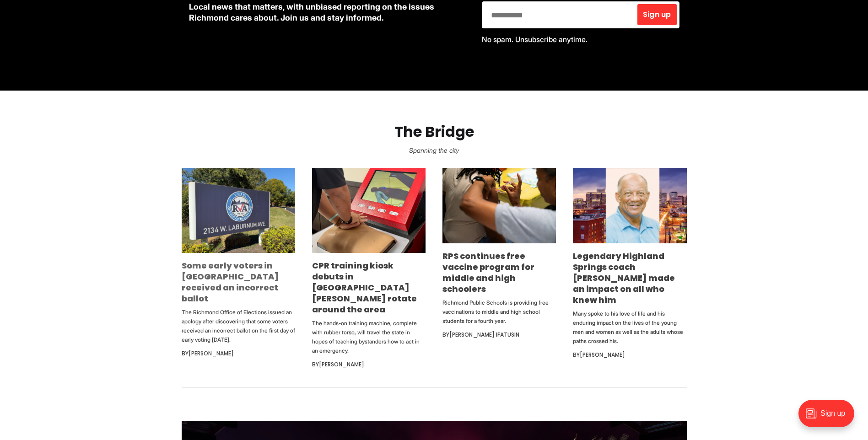  Describe the element at coordinates (499, 312) in the screenshot. I see `p: Richmond Public Schools is providing free vaccinations to middle and high school students for a f...` at that location.